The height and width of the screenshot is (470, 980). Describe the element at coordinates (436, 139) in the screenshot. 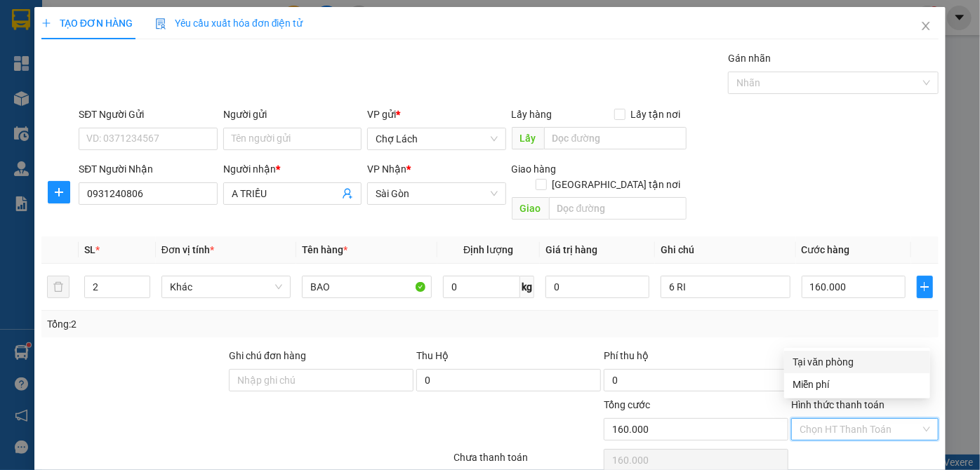

I see `span: Chợ Lách` at that location.